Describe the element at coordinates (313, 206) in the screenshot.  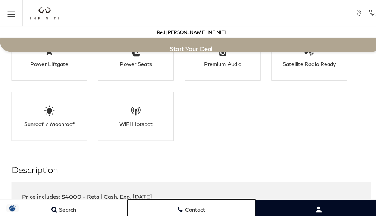
I see `button: You have opened user profile menu modal.` at that location.